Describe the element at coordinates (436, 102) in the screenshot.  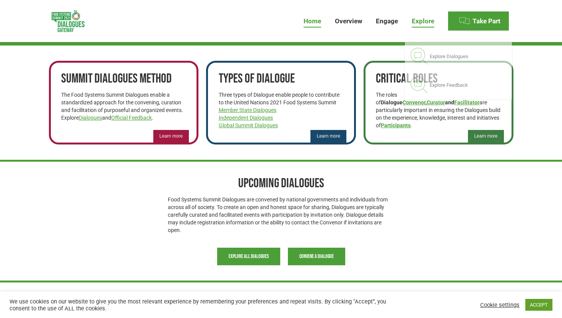
I see `a: Curator` at that location.